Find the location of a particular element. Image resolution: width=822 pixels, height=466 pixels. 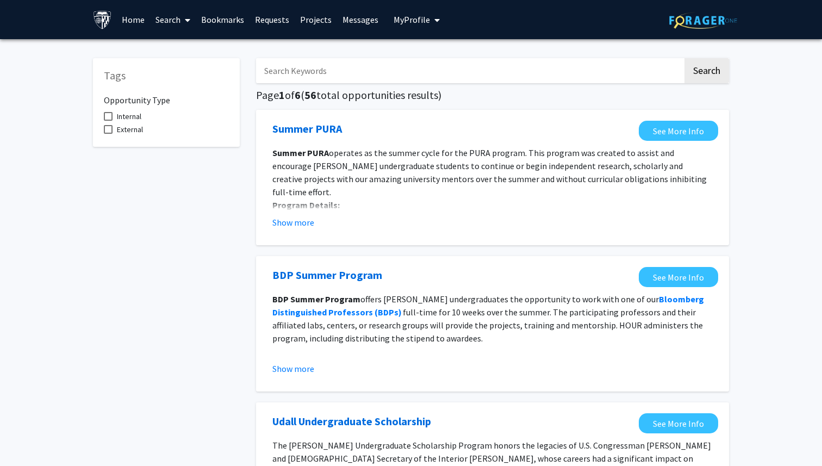

span: Internal is located at coordinates (129, 116).